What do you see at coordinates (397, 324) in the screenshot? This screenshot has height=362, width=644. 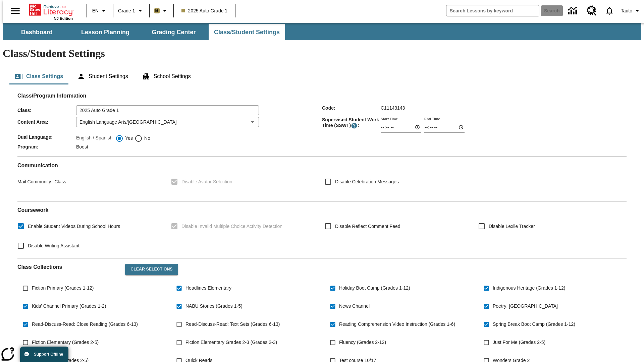 I see `span: Reading Comprehension Video Instruction (Grades 1-6)` at bounding box center [397, 324].